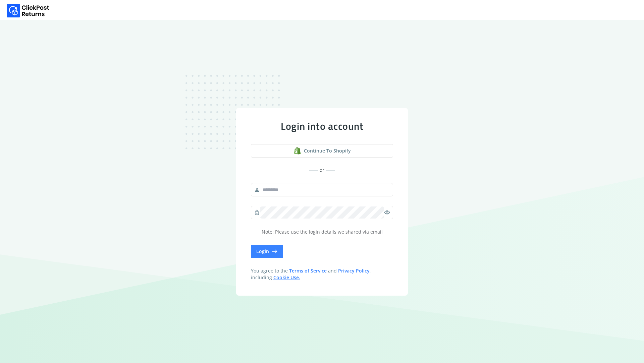 The height and width of the screenshot is (363, 644). What do you see at coordinates (322, 274) in the screenshot?
I see `span: You agree to the and , including` at bounding box center [322, 274].